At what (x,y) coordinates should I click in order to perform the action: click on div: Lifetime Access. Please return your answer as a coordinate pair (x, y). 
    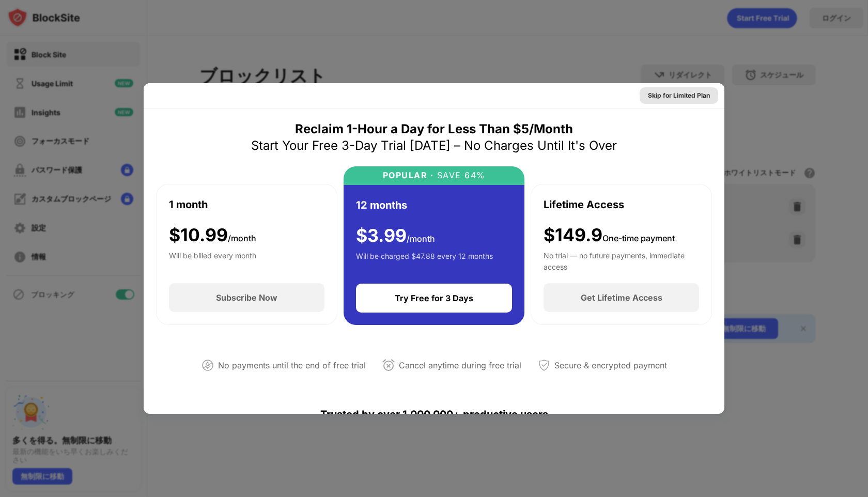
    Looking at the image, I should click on (584, 205).